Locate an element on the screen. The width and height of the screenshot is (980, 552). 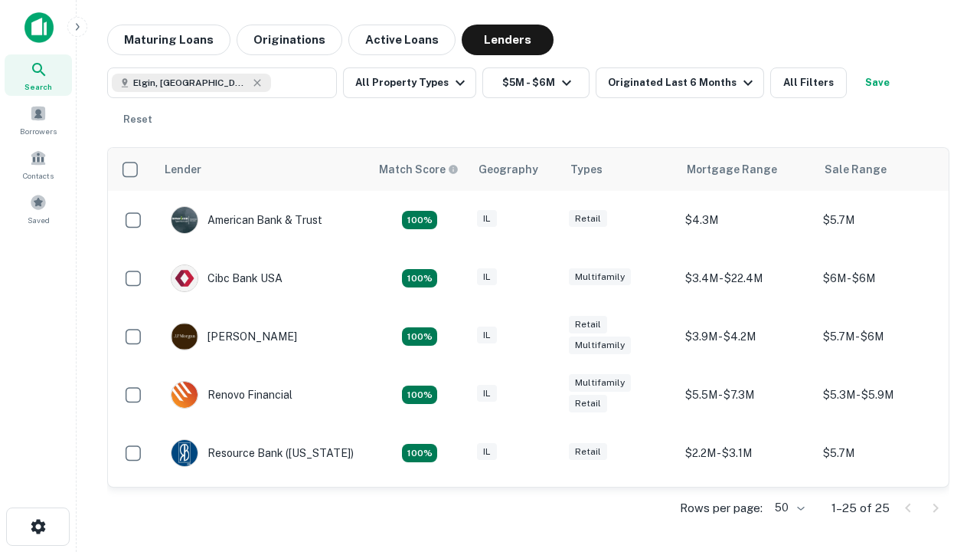
div: American Bank & Trust is located at coordinates (247, 220).